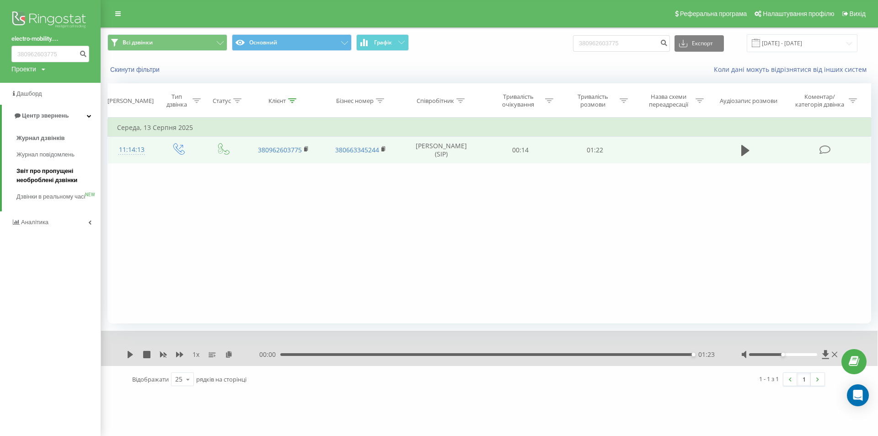 Image resolution: width=878 pixels, height=436 pixels. Describe the element at coordinates (177, 101) in the screenshot. I see `div: Тип дзвінка` at that location.